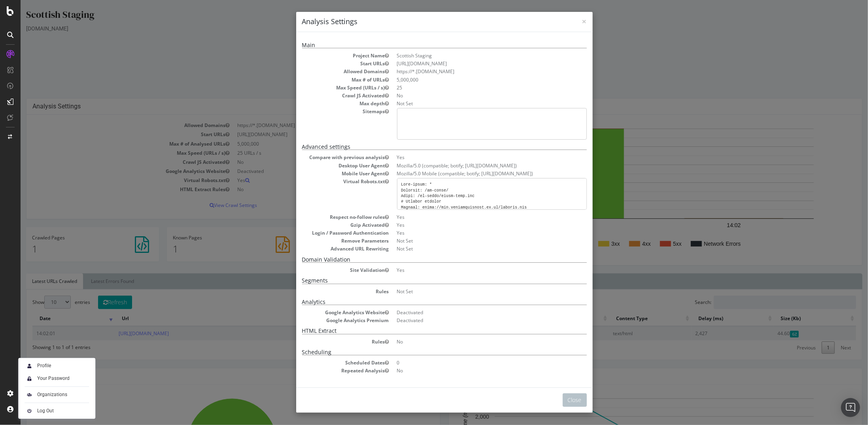 The height and width of the screenshot is (425, 868). I want to click on dt: Max depth, so click(325, 103).